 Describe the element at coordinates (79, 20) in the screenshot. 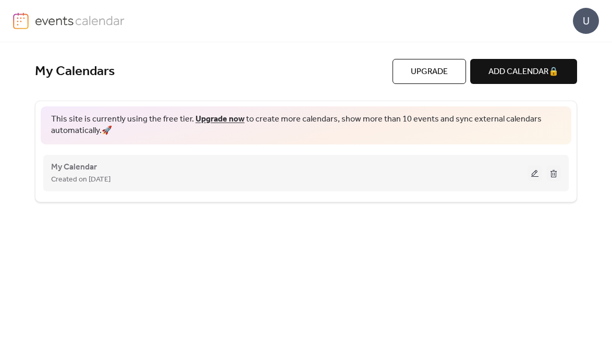

I see `img: logo-type` at that location.